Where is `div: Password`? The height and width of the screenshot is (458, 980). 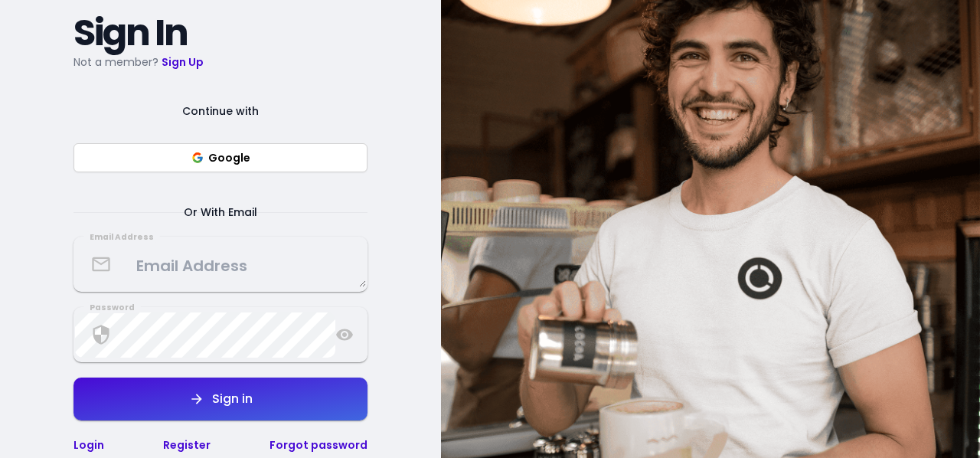
div: Password is located at coordinates (112, 308).